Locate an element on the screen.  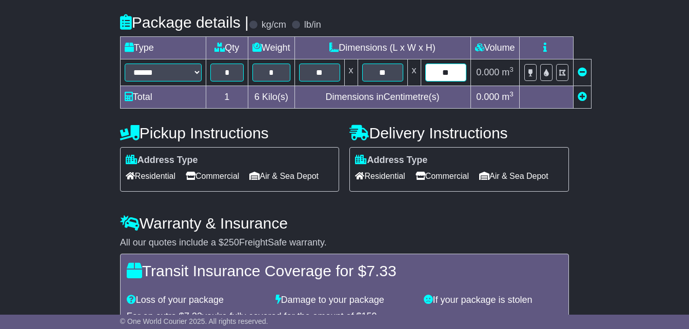
div: All our quotes include a $ FreightSafe warranty. is located at coordinates (344, 243).